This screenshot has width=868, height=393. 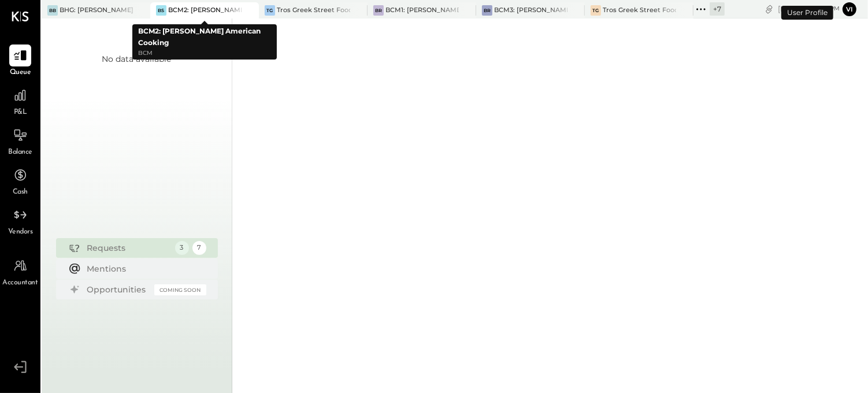 I want to click on div: Coming Soon, so click(x=180, y=289).